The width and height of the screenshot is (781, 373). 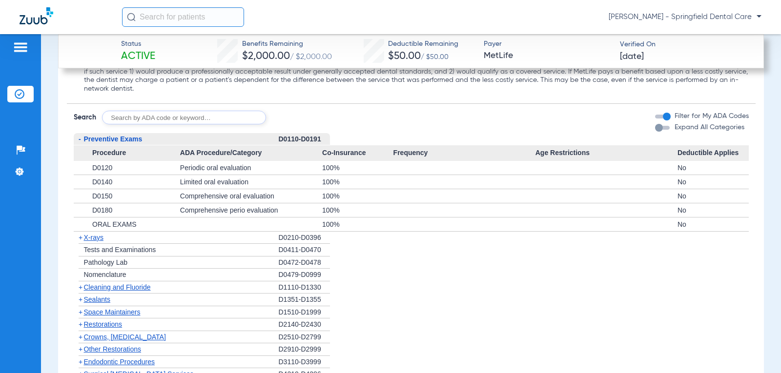 What do you see at coordinates (251, 210) in the screenshot?
I see `div: Comprehensive perio evaluation` at bounding box center [251, 210].